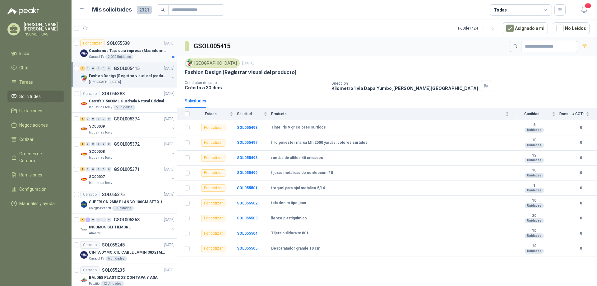  I want to click on img: Logo peakr, so click(23, 11).